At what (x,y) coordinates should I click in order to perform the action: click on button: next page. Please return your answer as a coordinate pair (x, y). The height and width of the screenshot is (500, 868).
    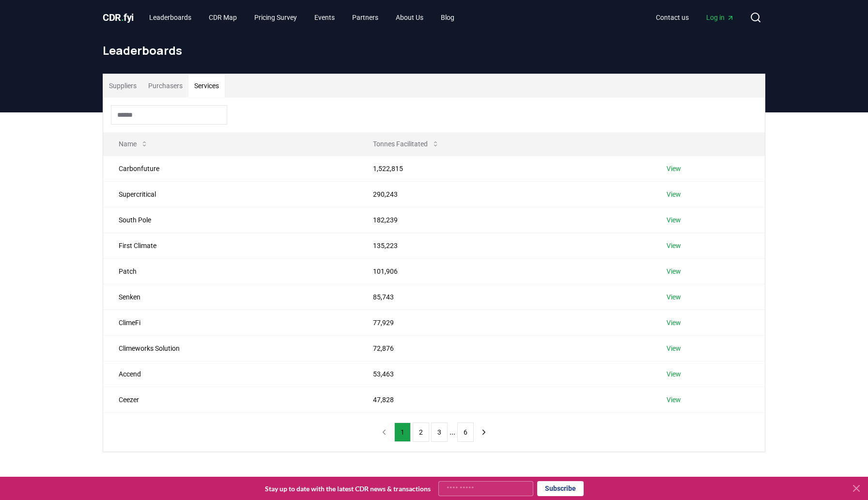
    Looking at the image, I should click on (484, 432).